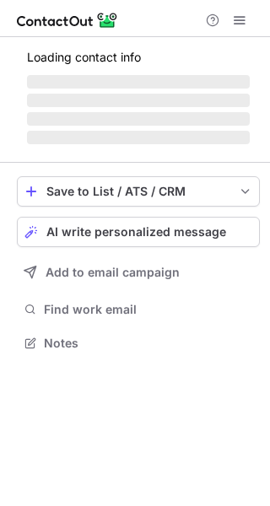  What do you see at coordinates (138, 192) in the screenshot?
I see `button: save-profile-one-click` at bounding box center [138, 192].